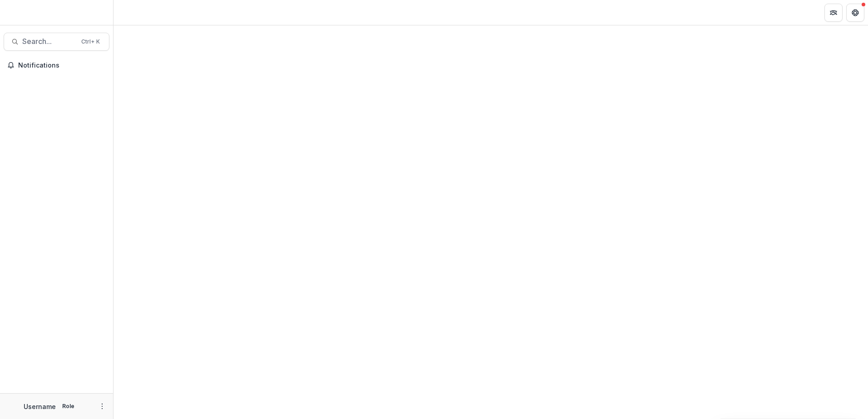 The height and width of the screenshot is (419, 868). What do you see at coordinates (49, 42) in the screenshot?
I see `span: Search...` at bounding box center [49, 42].